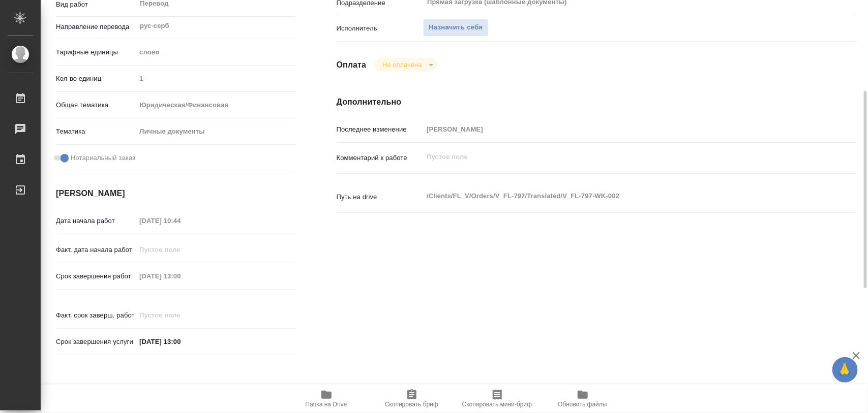 The height and width of the screenshot is (413, 868). I want to click on p: Срок завершения работ, so click(95, 276).